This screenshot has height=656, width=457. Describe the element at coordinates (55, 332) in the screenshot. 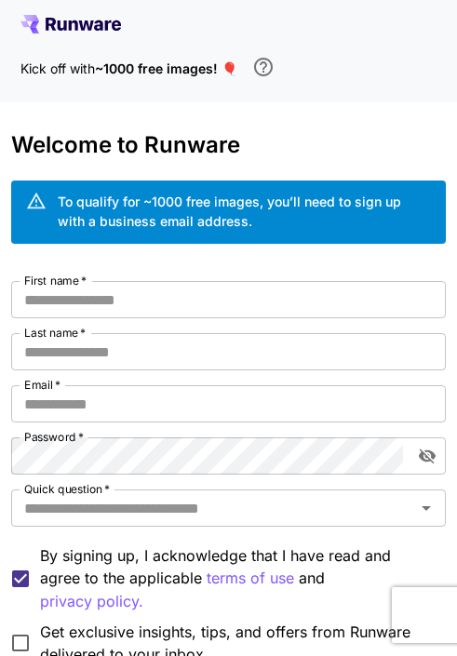

I see `label: Last name` at that location.